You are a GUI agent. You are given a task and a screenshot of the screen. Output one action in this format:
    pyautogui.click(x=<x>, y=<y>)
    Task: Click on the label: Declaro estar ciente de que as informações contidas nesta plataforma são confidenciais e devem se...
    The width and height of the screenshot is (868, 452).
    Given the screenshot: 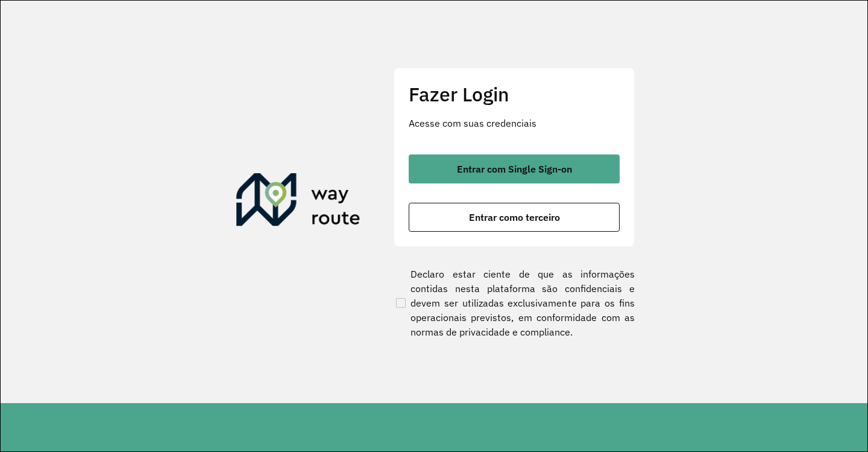 What is the action you would take?
    pyautogui.click(x=514, y=303)
    